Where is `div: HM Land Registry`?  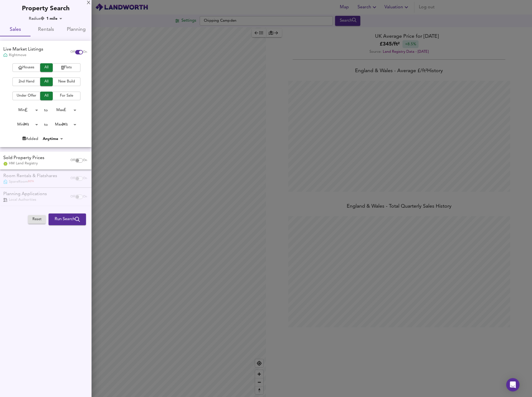 div: HM Land Registry is located at coordinates (24, 163).